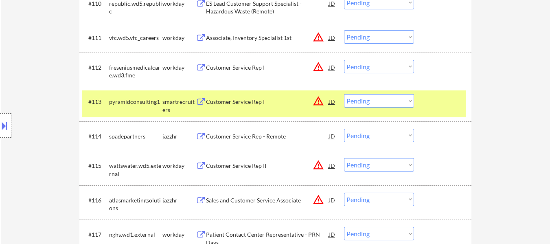  Describe the element at coordinates (268, 200) in the screenshot. I see `div: Sales and Customer Service Associate` at that location.